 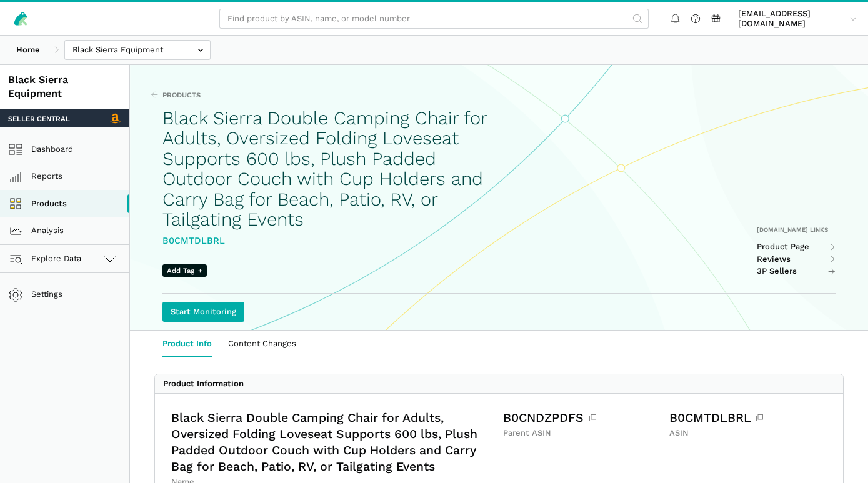 I want to click on div: ASIN, so click(x=748, y=433).